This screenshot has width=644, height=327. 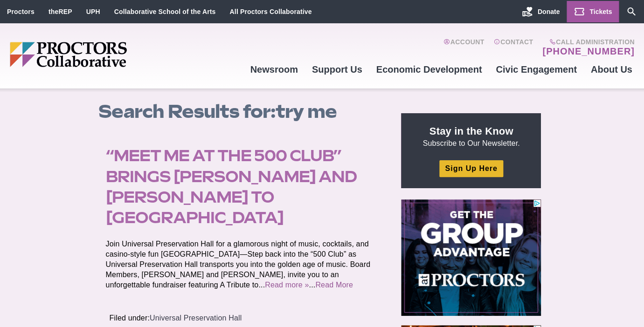 What do you see at coordinates (187, 111) in the screenshot?
I see `span: Search Results for:` at bounding box center [187, 111].